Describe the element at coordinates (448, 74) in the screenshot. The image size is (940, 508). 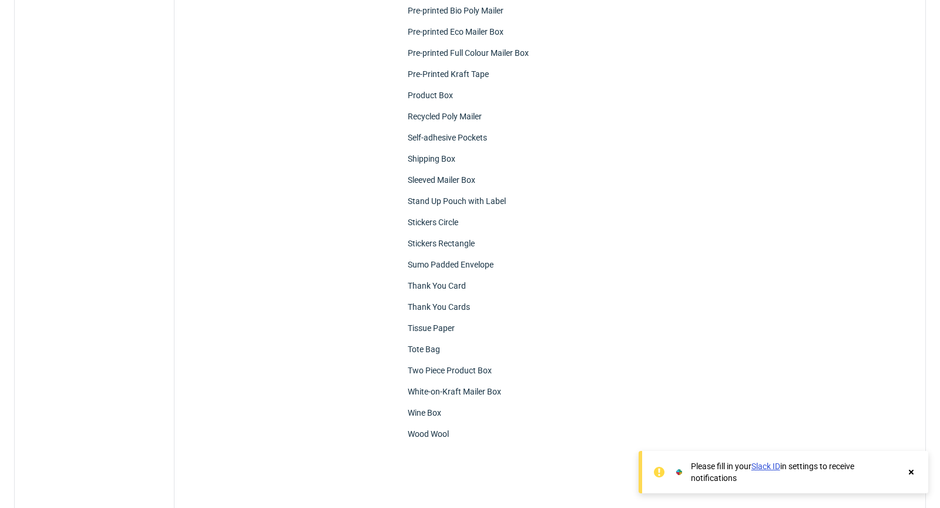
I see `span: Pre-Printed Kraft Tape` at that location.